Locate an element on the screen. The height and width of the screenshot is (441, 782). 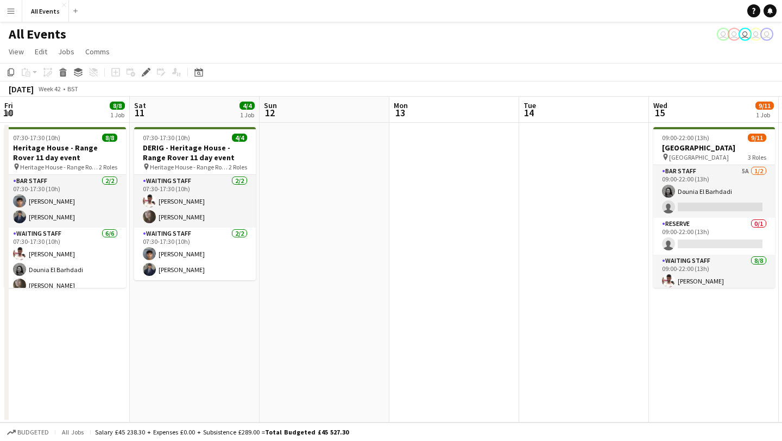
span: Comms is located at coordinates (97, 52).